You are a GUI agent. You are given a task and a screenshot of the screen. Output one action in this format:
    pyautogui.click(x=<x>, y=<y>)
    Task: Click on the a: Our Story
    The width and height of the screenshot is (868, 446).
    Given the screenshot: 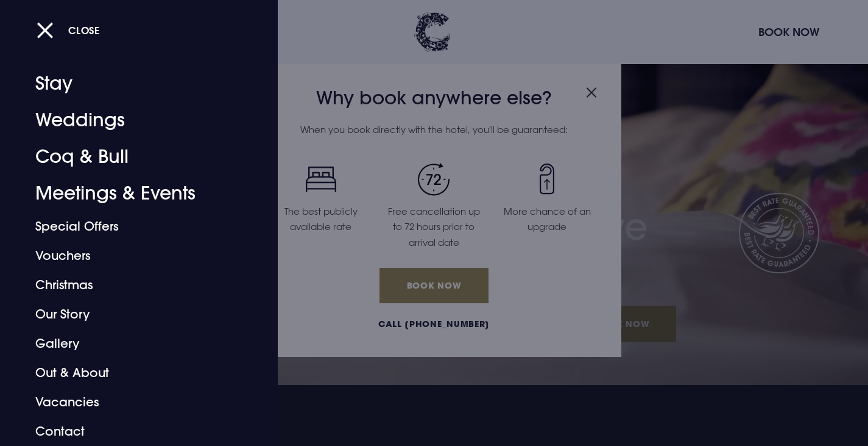 What is the action you would take?
    pyautogui.click(x=132, y=314)
    